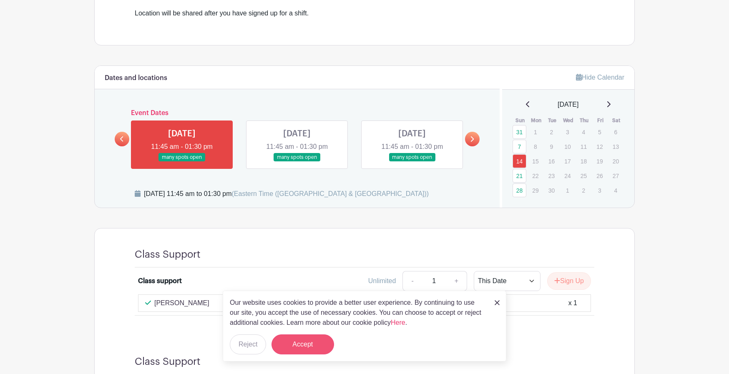 The width and height of the screenshot is (729, 374). What do you see at coordinates (599, 161) in the screenshot?
I see `p: 19` at bounding box center [599, 161].